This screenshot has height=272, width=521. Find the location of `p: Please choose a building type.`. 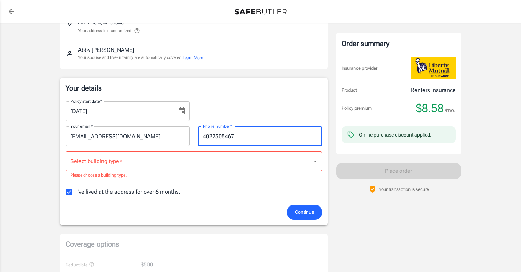

p: Please choose a building type. is located at coordinates (194, 176).